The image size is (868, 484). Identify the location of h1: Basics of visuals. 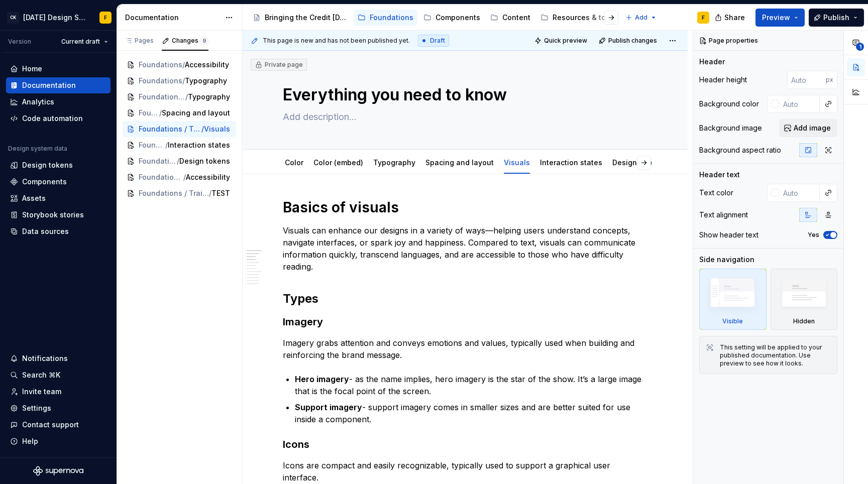
(465, 208).